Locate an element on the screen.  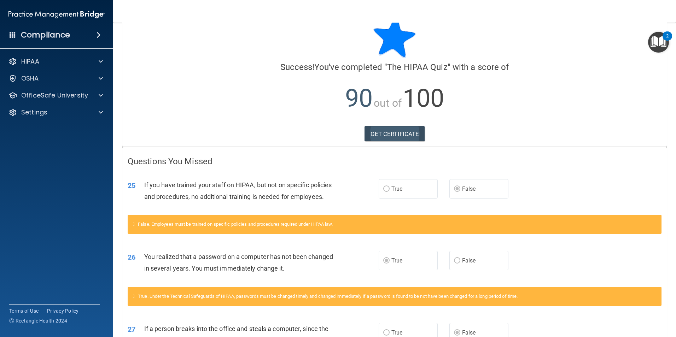
a: OSHA is located at coordinates (56, 78).